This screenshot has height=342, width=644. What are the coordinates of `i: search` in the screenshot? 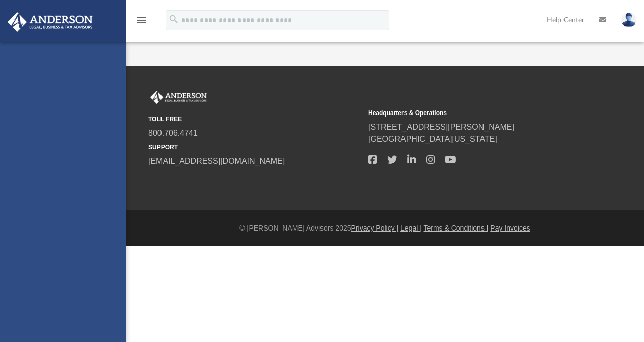 It's located at (174, 19).